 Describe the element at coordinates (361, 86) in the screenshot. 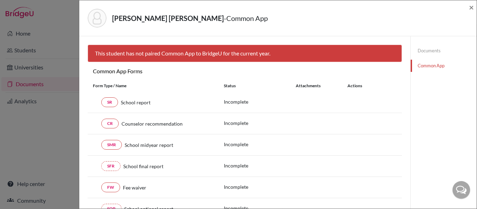

I see `div: Actions` at that location.